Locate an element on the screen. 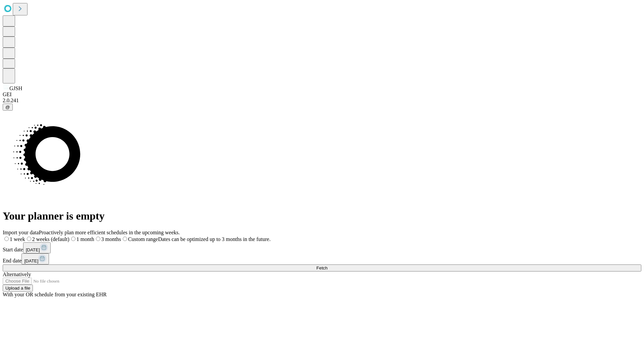 The height and width of the screenshot is (362, 644). span: Fetch is located at coordinates (322, 268).